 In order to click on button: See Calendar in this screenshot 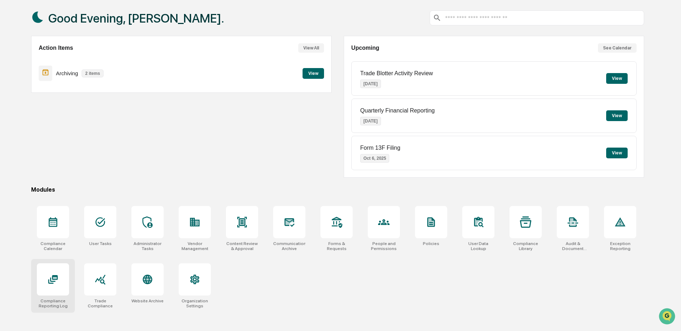, I will do `click(617, 48)`.